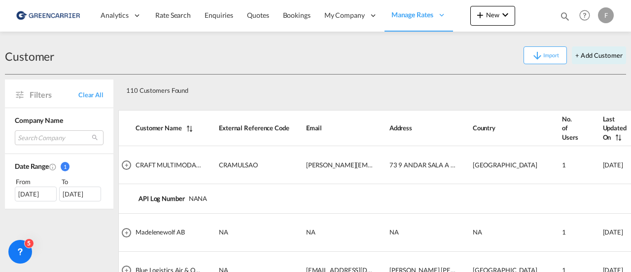 The height and width of the screenshot is (272, 631). What do you see at coordinates (492, 16) in the screenshot?
I see `button: icon-plus 400-fgNewicon-chevron-down` at bounding box center [492, 16].